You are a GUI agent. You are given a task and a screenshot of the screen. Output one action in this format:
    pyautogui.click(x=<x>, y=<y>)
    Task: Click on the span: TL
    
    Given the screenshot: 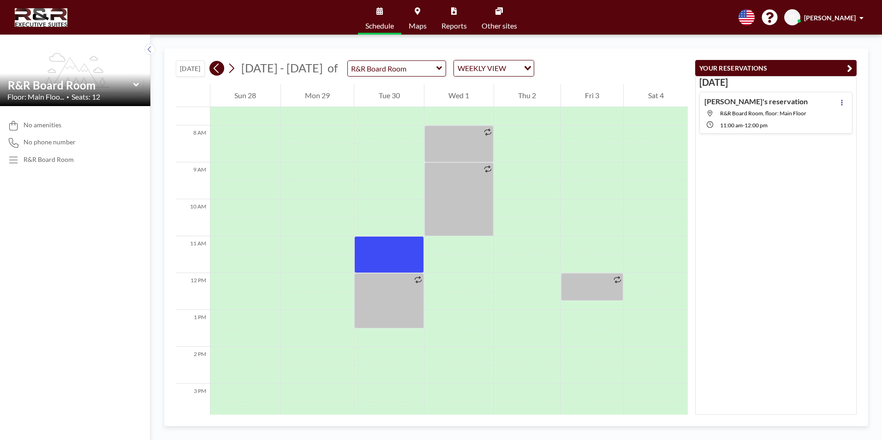 What is the action you would take?
    pyautogui.click(x=792, y=18)
    